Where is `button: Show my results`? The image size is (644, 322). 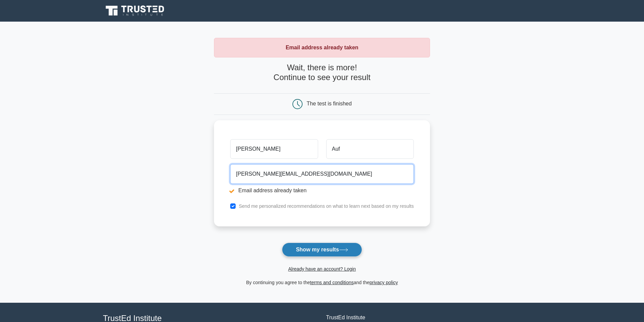
button: Show my results is located at coordinates (322, 250).